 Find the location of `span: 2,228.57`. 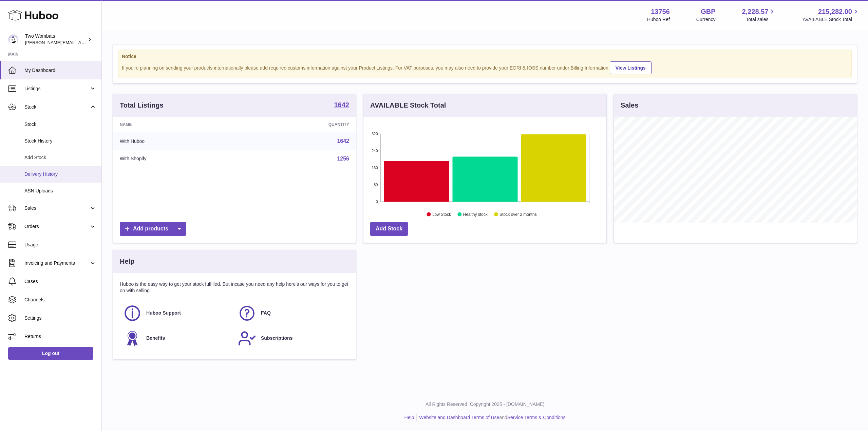

span: 2,228.57 is located at coordinates (755, 12).